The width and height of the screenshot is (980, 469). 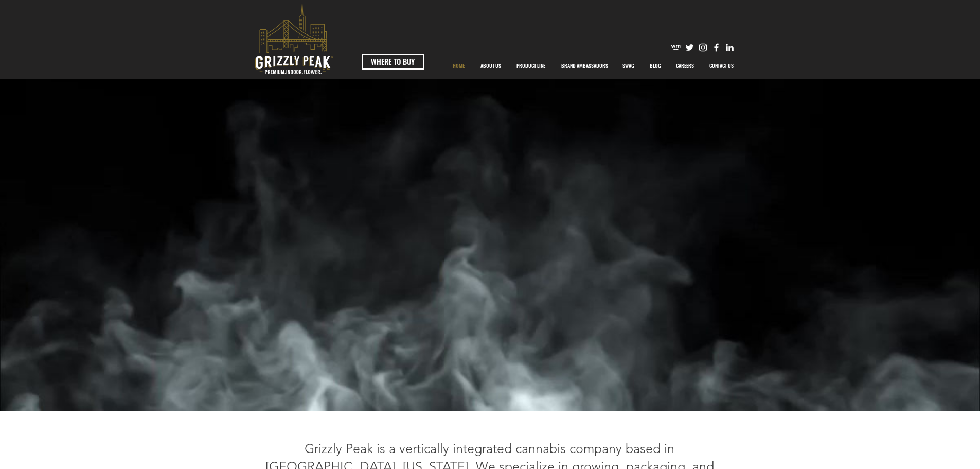 I want to click on img: Instagram, so click(x=703, y=47).